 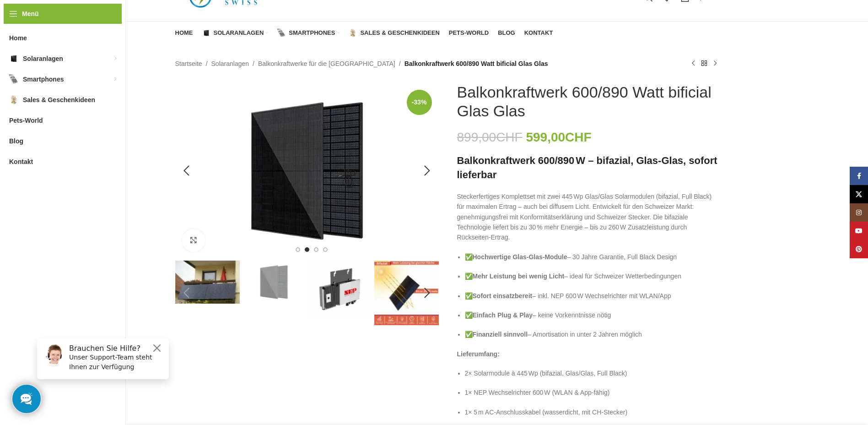 I want to click on a: Startseite, so click(x=189, y=64).